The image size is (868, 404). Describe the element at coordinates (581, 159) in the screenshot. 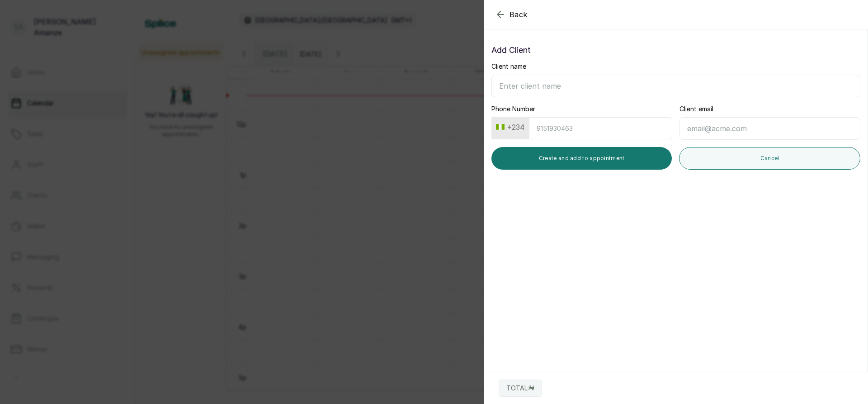

I see `button: Create and add to appointment` at that location.